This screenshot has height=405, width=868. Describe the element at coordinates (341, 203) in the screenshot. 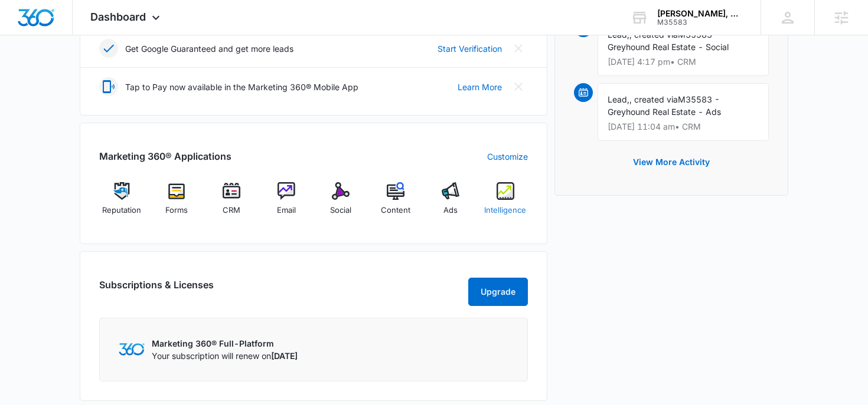

I see `a: Social` at that location.